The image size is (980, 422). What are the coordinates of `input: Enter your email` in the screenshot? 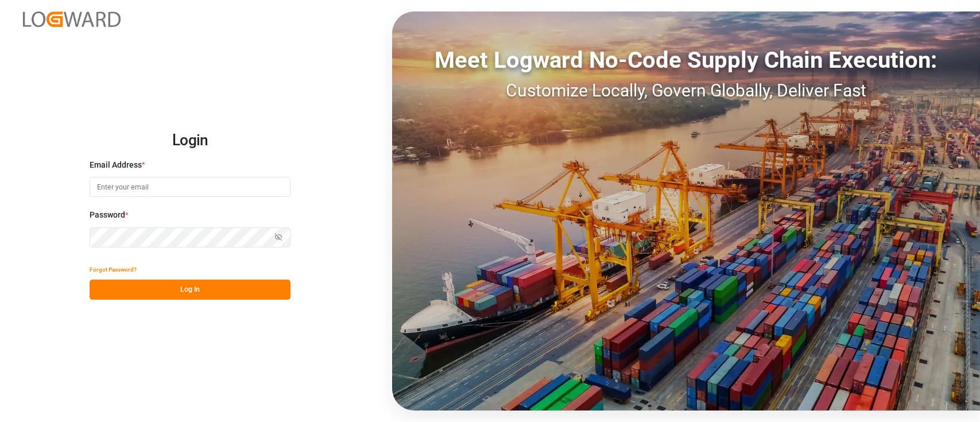 It's located at (190, 187).